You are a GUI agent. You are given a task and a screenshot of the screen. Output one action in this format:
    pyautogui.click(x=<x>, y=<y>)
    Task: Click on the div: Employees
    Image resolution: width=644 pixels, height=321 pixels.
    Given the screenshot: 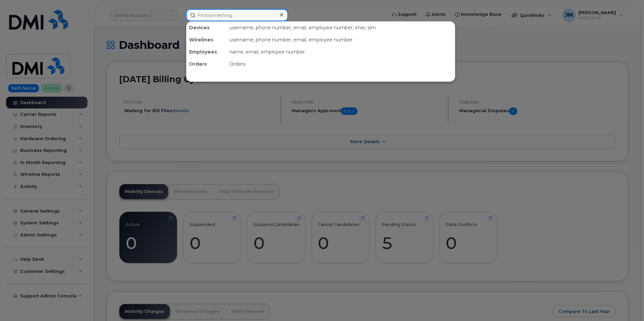 What is the action you would take?
    pyautogui.click(x=207, y=52)
    